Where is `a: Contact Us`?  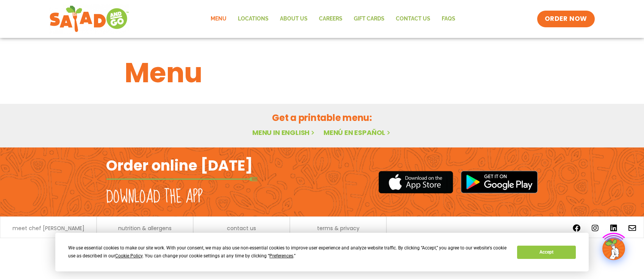
a: Contact Us is located at coordinates (413, 19).